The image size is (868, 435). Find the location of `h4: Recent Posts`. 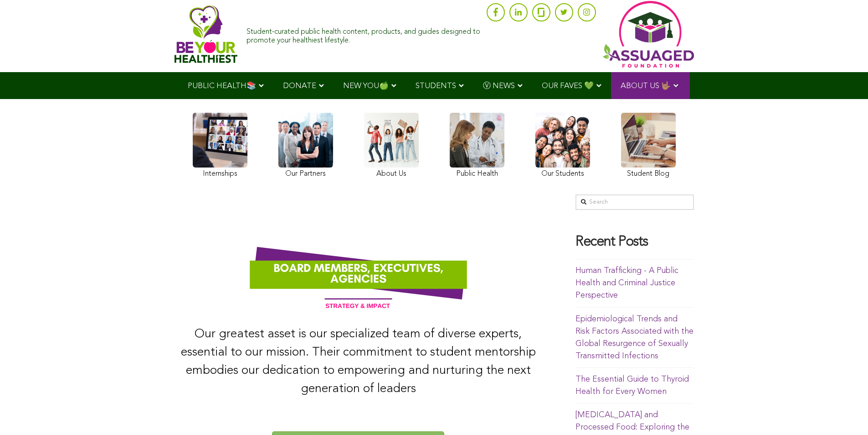

h4: Recent Posts is located at coordinates (635, 242).